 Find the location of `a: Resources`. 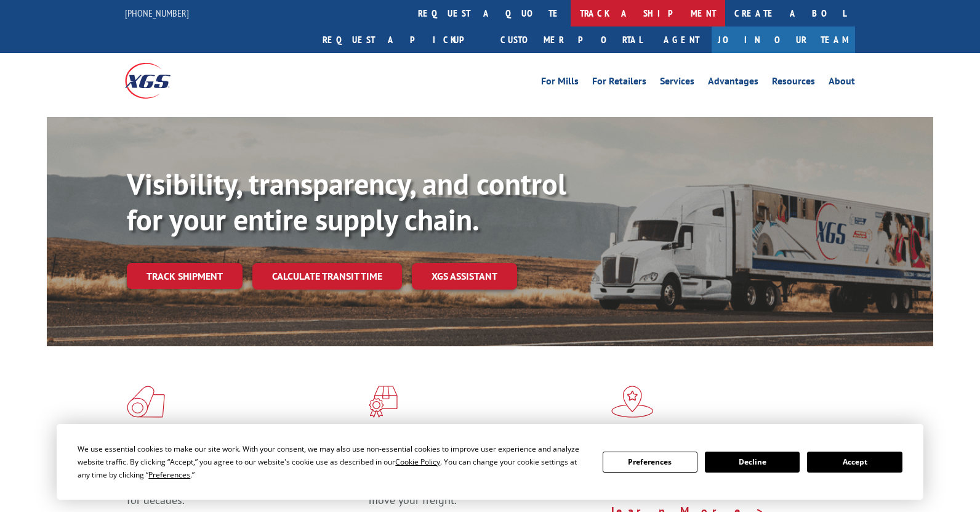

a: Resources is located at coordinates (793, 83).